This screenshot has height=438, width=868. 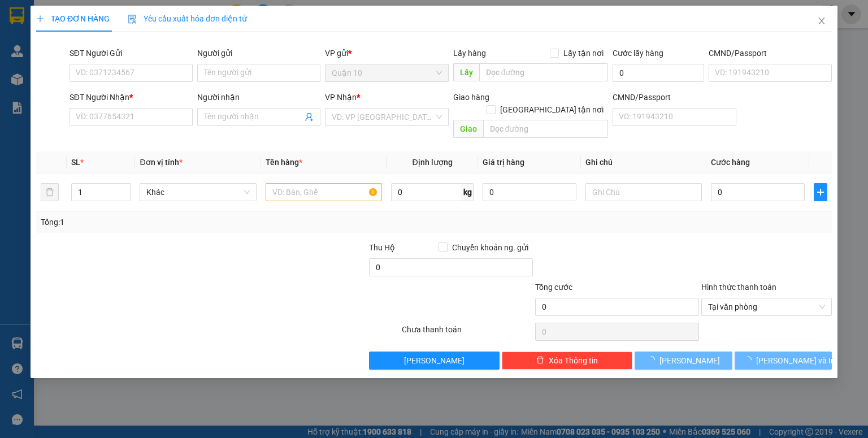 I want to click on span: Tên hàng, so click(x=284, y=162).